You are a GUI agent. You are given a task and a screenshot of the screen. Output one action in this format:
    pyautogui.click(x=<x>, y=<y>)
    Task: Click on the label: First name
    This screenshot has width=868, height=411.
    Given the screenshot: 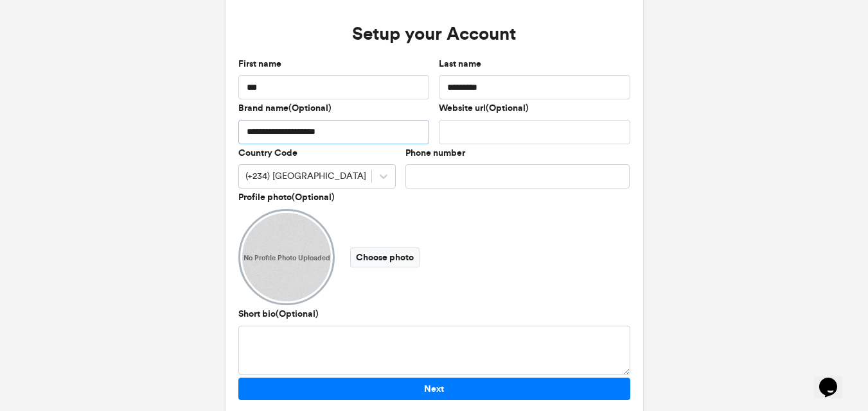 What is the action you would take?
    pyautogui.click(x=260, y=64)
    